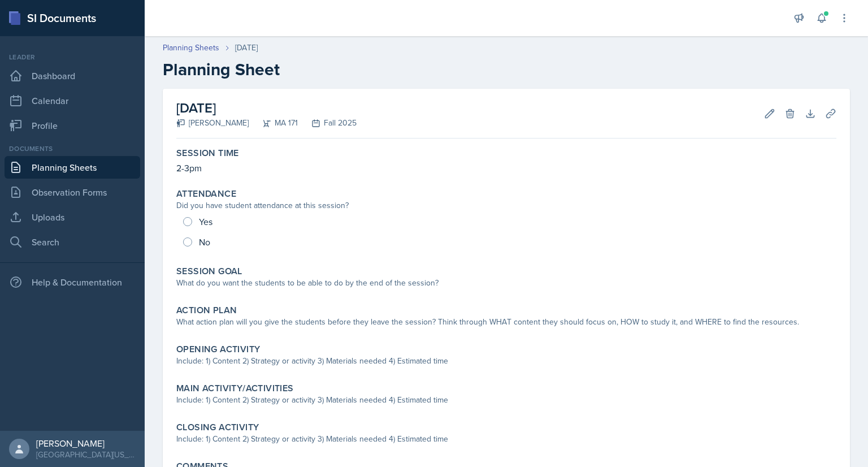  Describe the element at coordinates (217, 427) in the screenshot. I see `label: Closing Activity` at that location.